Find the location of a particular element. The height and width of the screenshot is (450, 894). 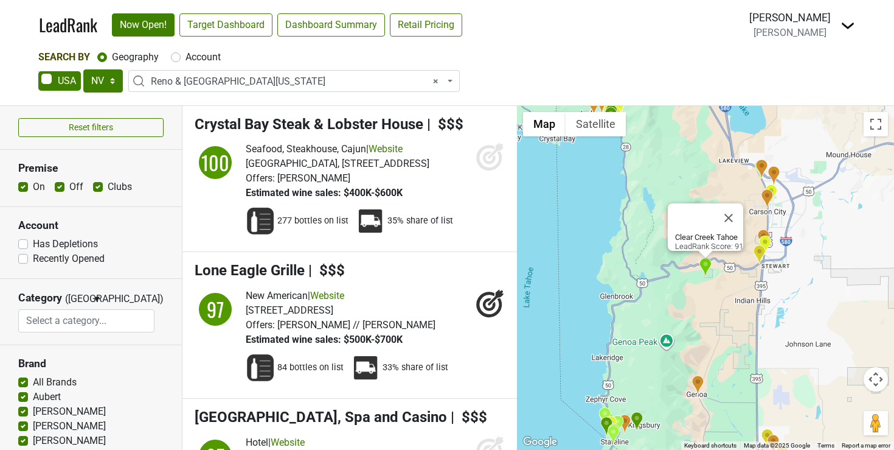

div: The Pink House is located at coordinates (698, 384).